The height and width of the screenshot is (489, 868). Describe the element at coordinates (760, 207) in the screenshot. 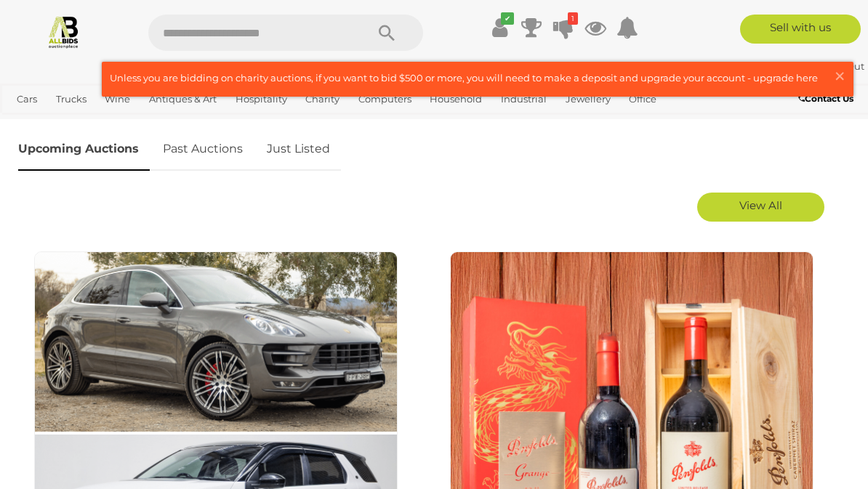

I see `a: View All` at that location.